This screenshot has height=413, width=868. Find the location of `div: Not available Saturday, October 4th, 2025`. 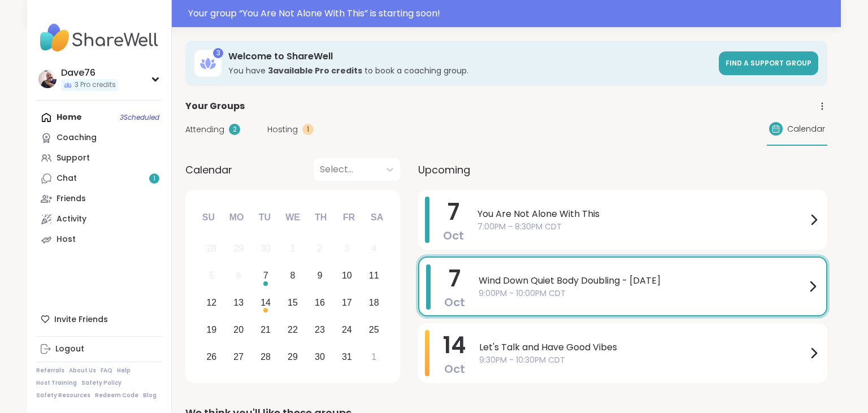

div: Not available Saturday, October 4th, 2025 is located at coordinates (374, 248).